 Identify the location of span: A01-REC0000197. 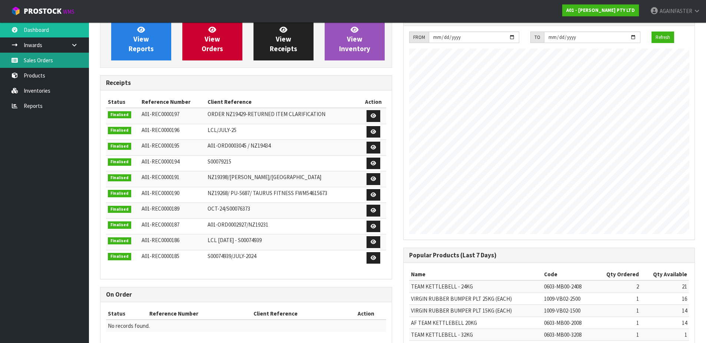
(161, 114).